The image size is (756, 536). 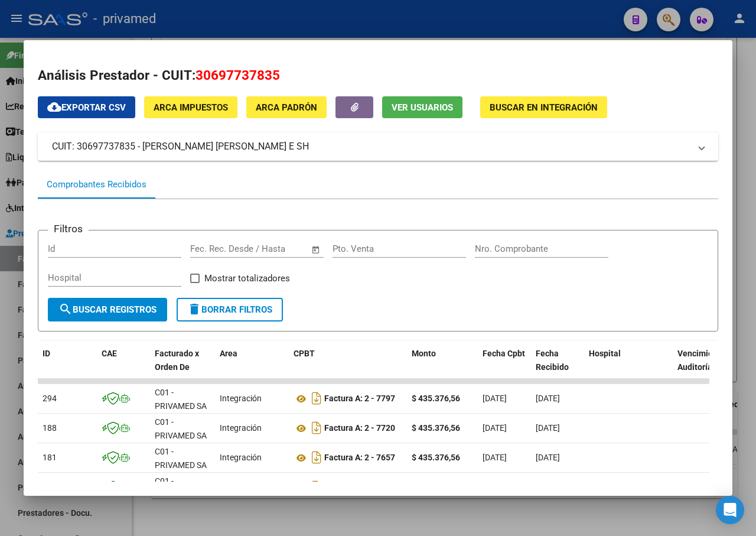 I want to click on input: Fecha fin, so click(x=277, y=249).